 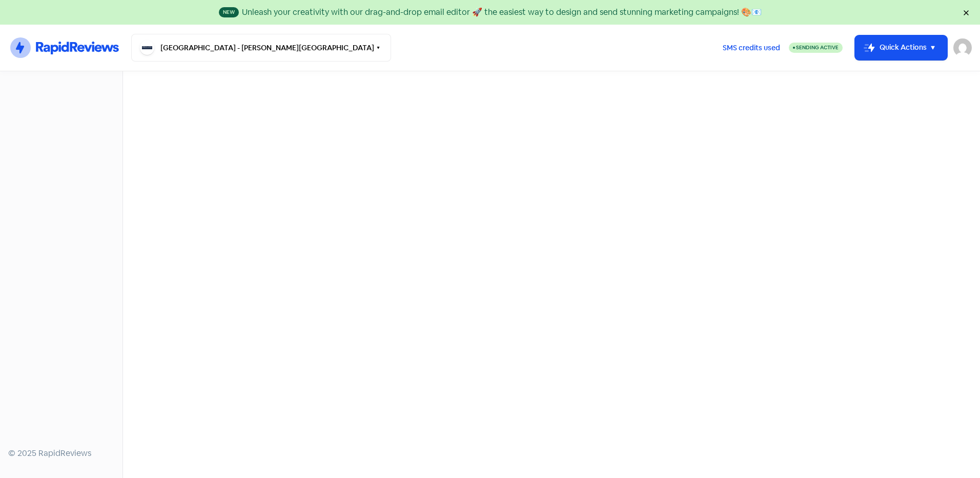 I want to click on span: New, so click(x=229, y=12).